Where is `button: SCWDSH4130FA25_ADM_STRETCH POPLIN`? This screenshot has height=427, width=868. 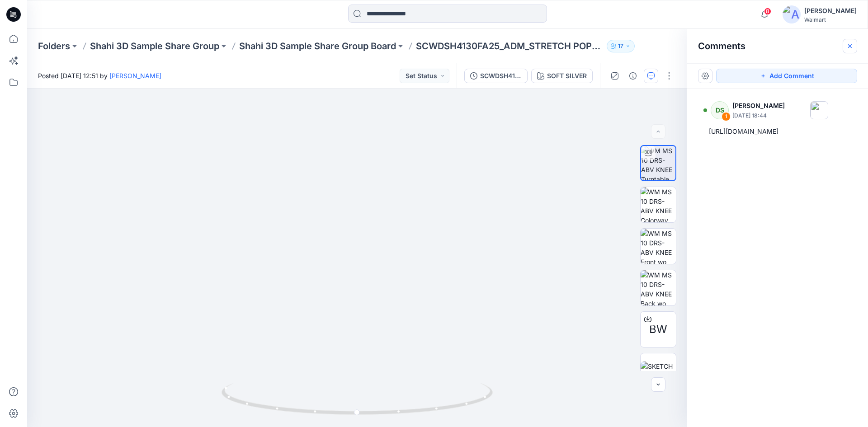
button: SCWDSH4130FA25_ADM_STRETCH POPLIN is located at coordinates (496, 76).